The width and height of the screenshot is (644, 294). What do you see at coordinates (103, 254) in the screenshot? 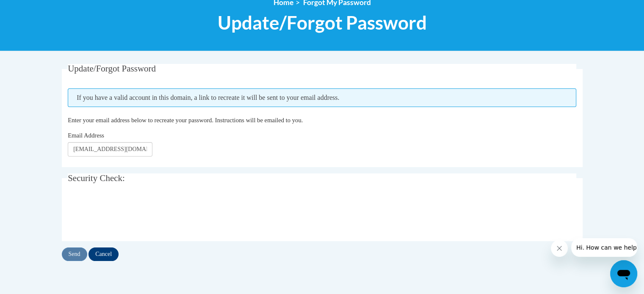
I see `input: Cancel` at bounding box center [103, 254].